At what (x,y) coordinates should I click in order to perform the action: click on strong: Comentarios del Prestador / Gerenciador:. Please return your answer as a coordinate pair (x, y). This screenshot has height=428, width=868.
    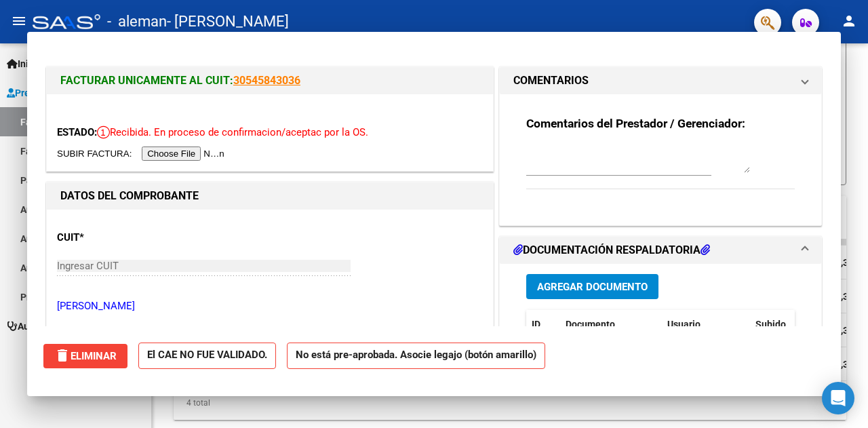
    Looking at the image, I should click on (635, 124).